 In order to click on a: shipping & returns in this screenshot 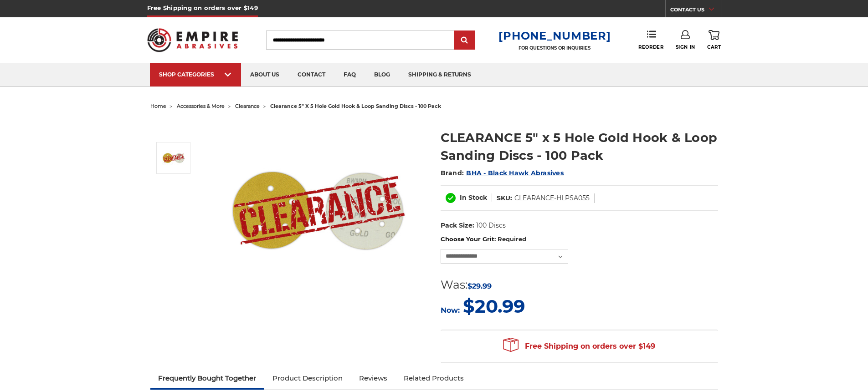, I will do `click(439, 75)`.